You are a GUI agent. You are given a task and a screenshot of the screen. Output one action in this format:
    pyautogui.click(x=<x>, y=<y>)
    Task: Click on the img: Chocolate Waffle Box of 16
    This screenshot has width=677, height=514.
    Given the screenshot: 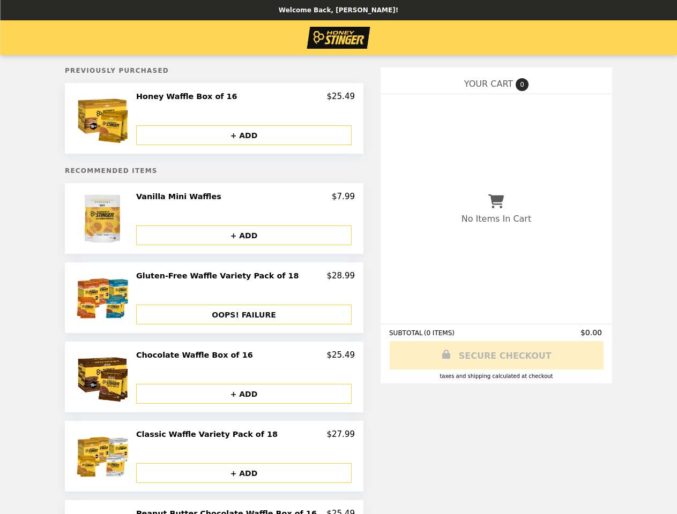 What is the action you would take?
    pyautogui.click(x=103, y=377)
    